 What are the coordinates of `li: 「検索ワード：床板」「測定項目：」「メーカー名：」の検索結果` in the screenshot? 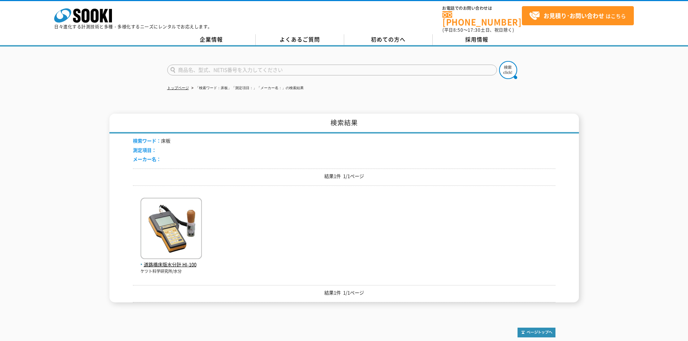 It's located at (247, 88).